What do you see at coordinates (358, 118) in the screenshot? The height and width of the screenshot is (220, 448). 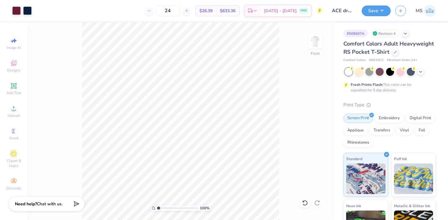 I see `div: Screen Print` at bounding box center [358, 118].